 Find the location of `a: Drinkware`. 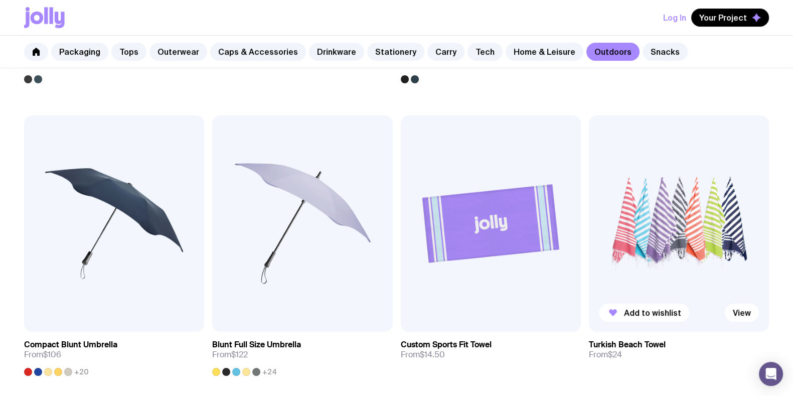

a: Drinkware is located at coordinates (337, 52).